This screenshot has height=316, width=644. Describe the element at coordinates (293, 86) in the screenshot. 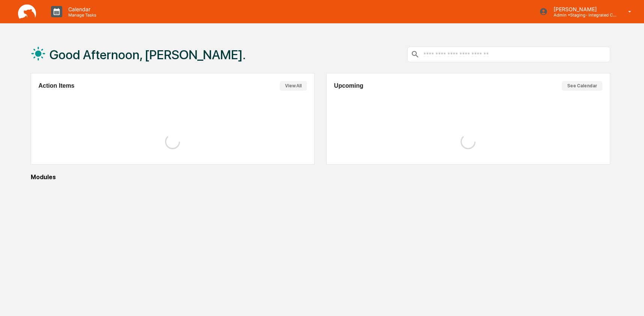

I see `button: View All` at that location.